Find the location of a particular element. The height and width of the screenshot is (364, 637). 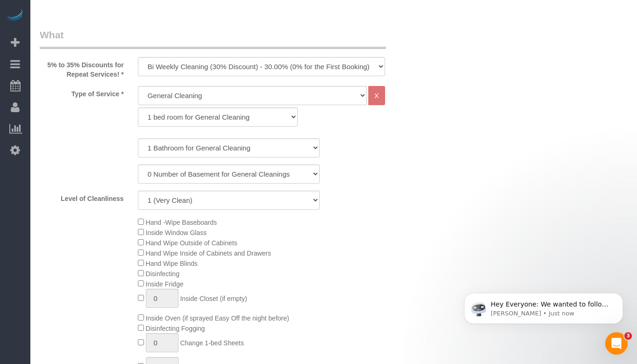

span: Disinfecting Fogging is located at coordinates (175, 328).